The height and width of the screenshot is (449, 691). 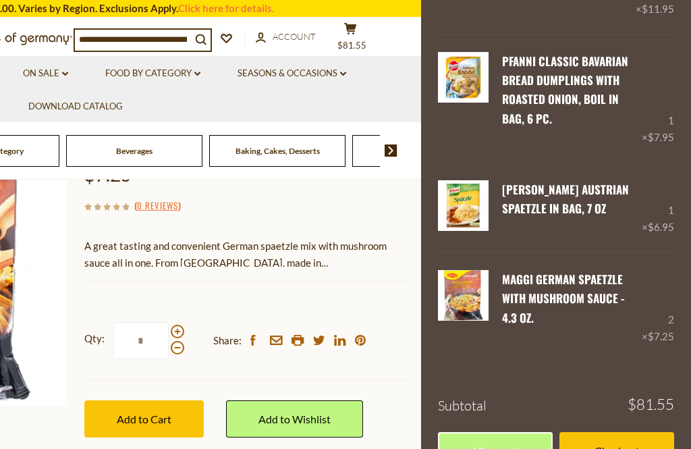 What do you see at coordinates (391, 151) in the screenshot?
I see `img: next arrow` at bounding box center [391, 151].